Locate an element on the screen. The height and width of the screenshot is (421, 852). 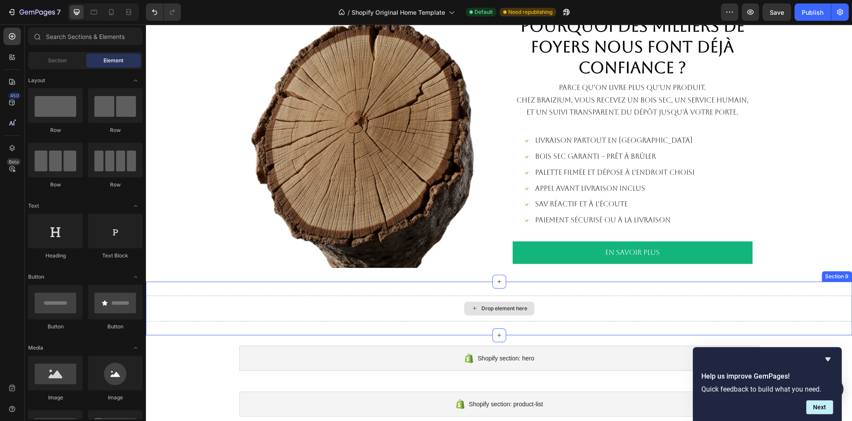
p: Quick feedback to build what you need. is located at coordinates (767, 389).